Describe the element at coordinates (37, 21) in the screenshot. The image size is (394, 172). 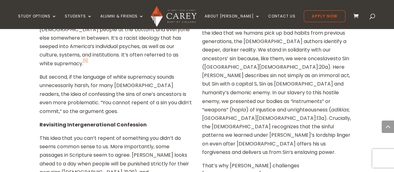
I see `a: Study Options` at that location.